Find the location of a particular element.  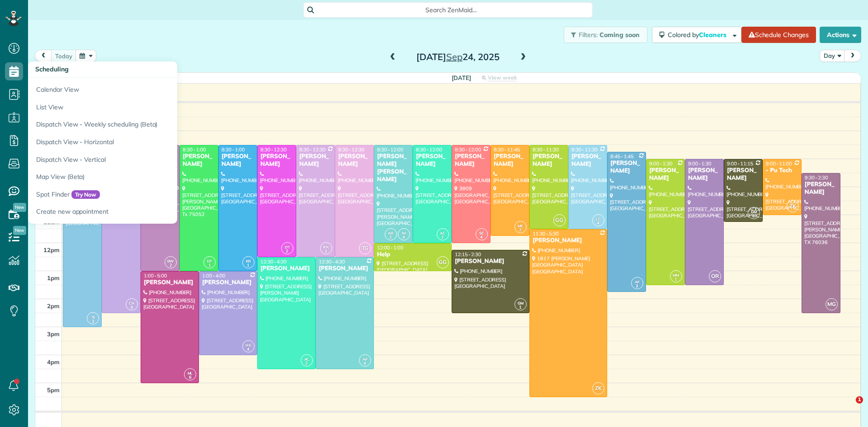

a: Dispatch View - Vertical is located at coordinates (141, 160).